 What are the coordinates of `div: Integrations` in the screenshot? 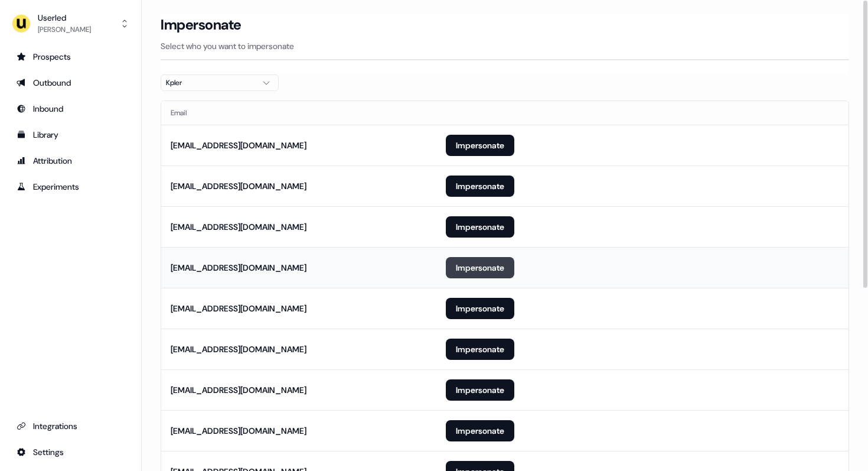 It's located at (70, 426).